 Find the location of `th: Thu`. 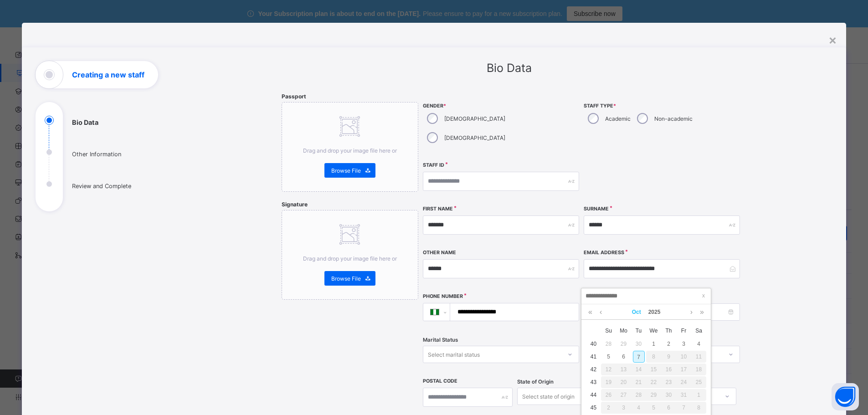

th: Thu is located at coordinates (669, 331).